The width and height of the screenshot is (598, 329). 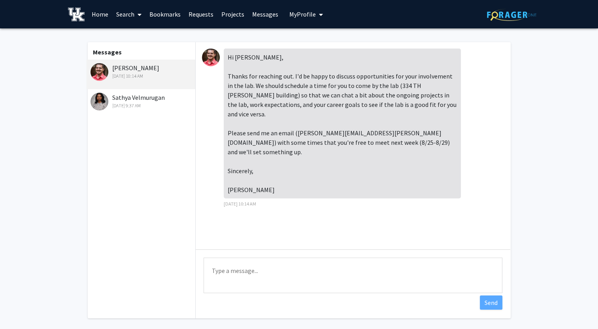 I want to click on img: University of Kentucky Logo, so click(x=76, y=14).